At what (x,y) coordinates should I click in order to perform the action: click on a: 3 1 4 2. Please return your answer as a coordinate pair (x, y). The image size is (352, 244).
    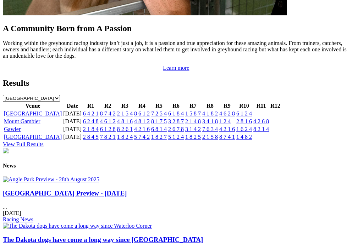
    Looking at the image, I should click on (193, 129).